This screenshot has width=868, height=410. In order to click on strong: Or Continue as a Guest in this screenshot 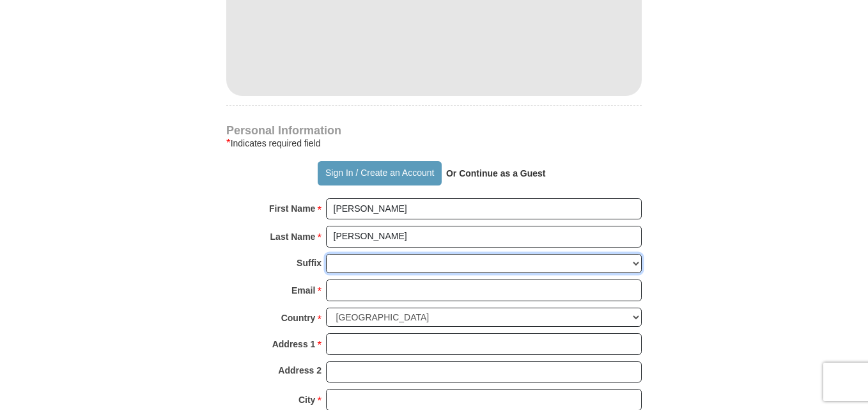, I will do `click(496, 173)`.